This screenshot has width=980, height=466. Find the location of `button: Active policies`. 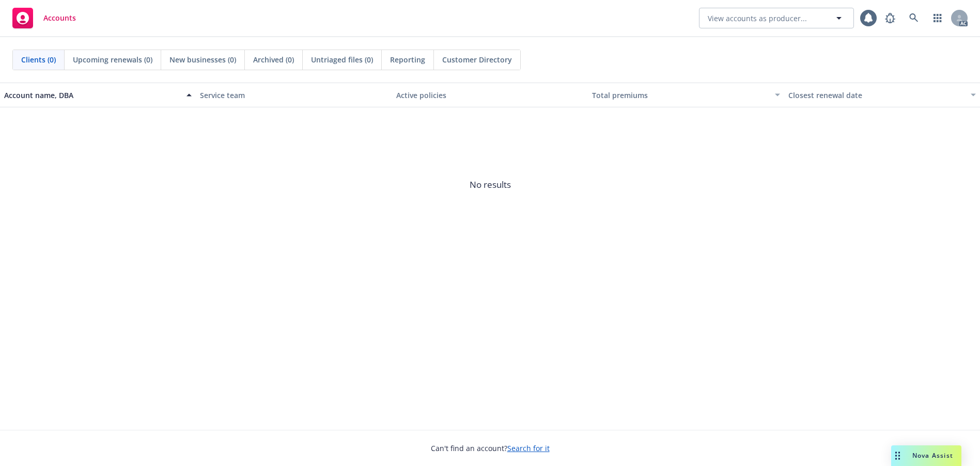

button: Active policies is located at coordinates (490, 95).